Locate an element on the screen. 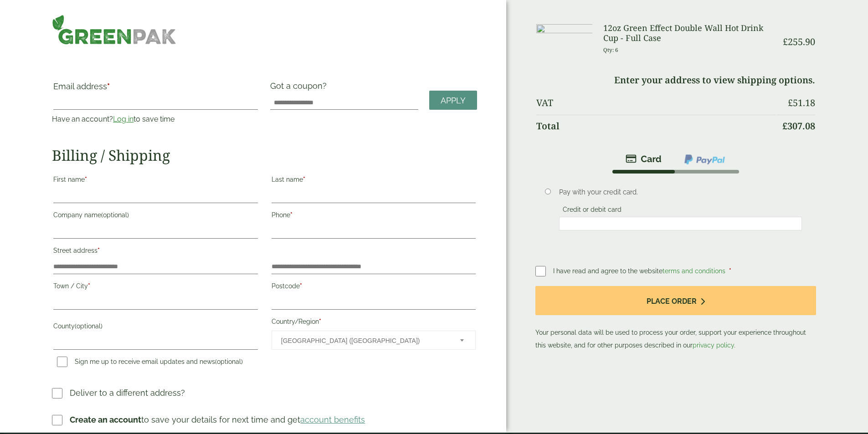  img: ppcp-gateway.png is located at coordinates (704, 159).